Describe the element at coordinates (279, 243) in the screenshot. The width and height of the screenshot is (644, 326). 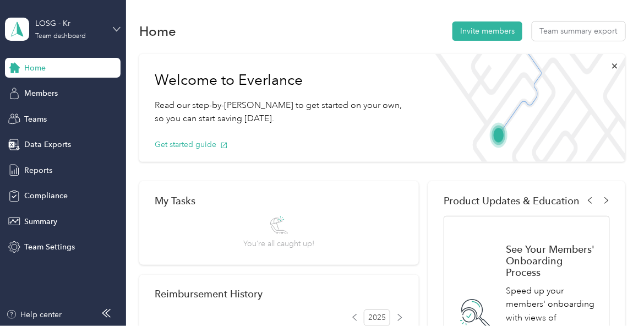
I see `span: You’re all caught up!` at that location.